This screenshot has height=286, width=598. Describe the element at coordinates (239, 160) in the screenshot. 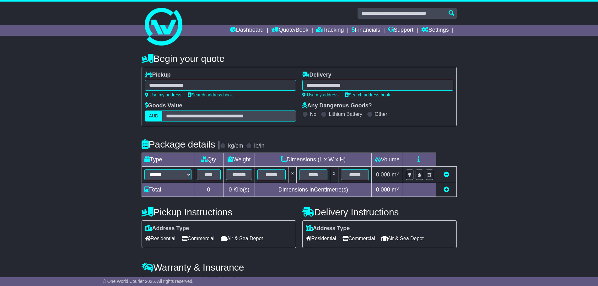

I see `td: Weight` at that location.